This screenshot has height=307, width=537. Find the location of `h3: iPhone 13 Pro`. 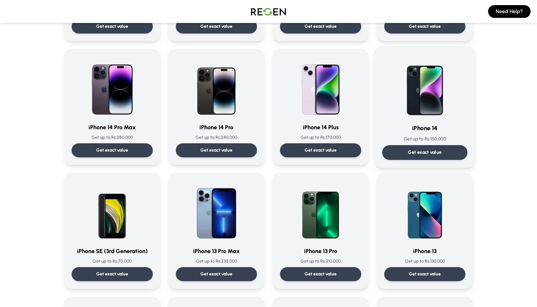

h3: iPhone 13 Pro is located at coordinates (321, 252).